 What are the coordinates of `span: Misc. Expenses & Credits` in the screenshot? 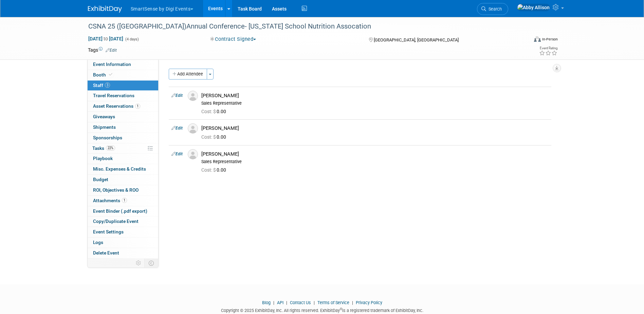 It's located at (119, 169).